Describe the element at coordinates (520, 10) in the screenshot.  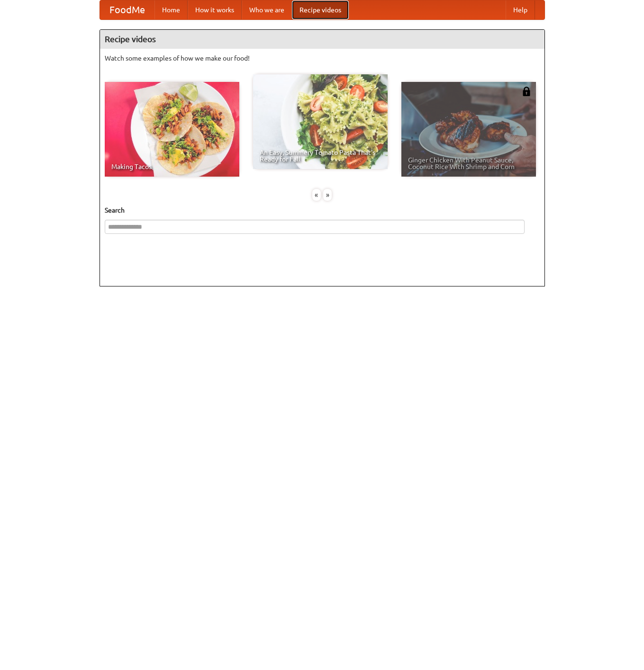
I see `a: Help` at that location.